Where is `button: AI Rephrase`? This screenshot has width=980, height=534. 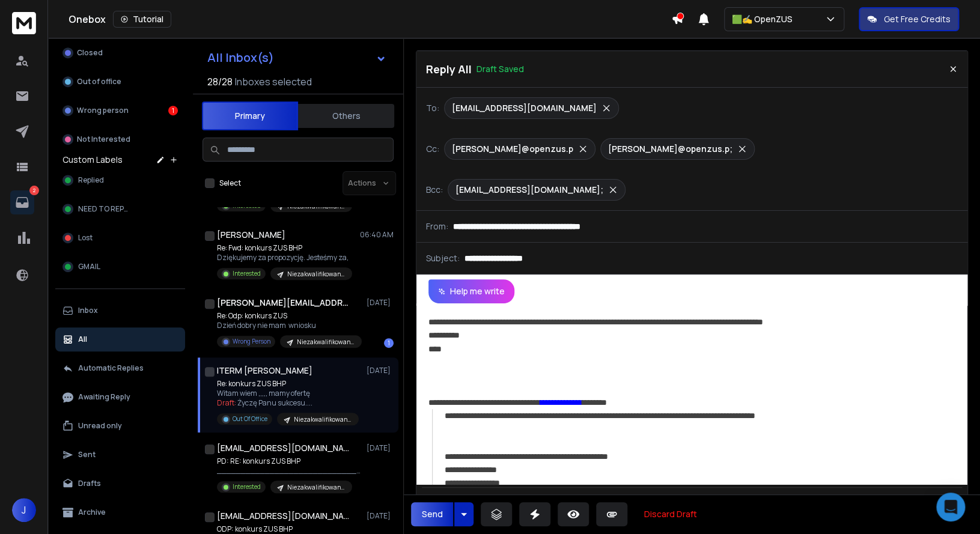 button: AI Rephrase is located at coordinates (462, 502).